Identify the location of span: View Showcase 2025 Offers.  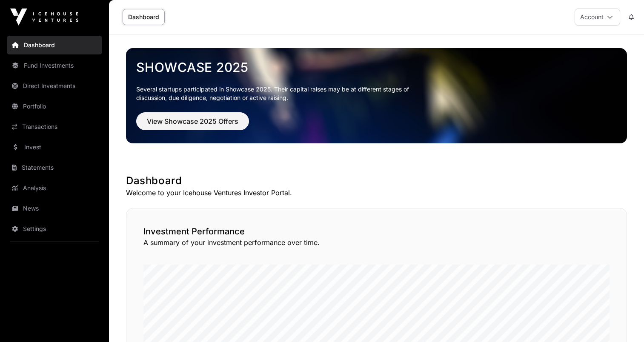
(193, 121).